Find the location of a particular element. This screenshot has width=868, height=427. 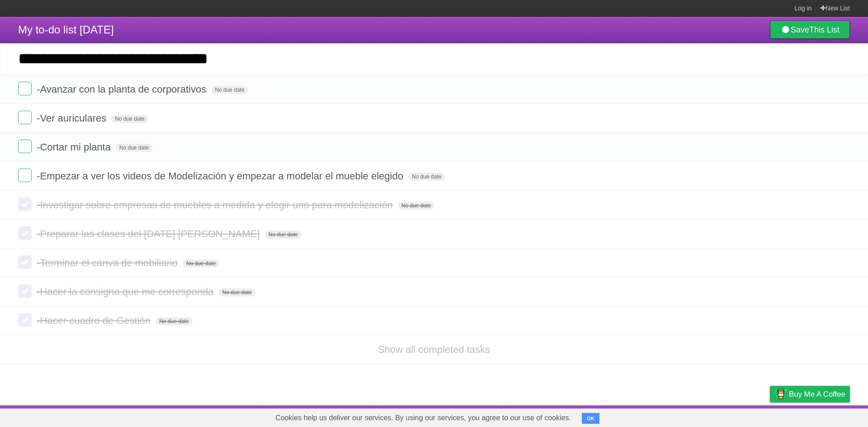

span: -Ver auriculares is located at coordinates (72, 118).